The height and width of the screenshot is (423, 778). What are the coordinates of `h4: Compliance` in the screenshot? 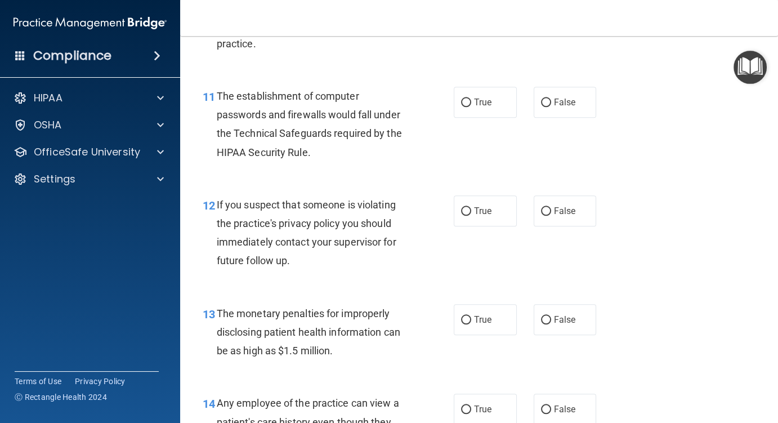 It's located at (72, 56).